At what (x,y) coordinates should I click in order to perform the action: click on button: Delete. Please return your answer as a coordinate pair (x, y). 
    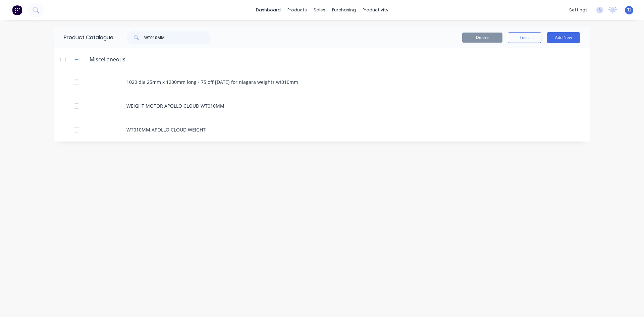
    Looking at the image, I should click on (482, 38).